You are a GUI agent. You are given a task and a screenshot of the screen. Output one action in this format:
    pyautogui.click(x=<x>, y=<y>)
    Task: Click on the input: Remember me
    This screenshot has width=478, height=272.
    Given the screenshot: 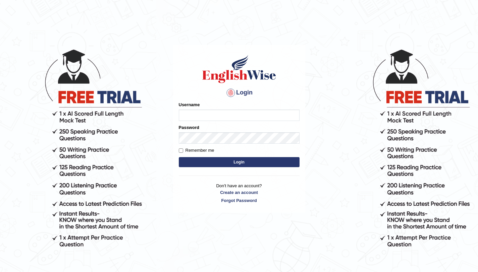 What is the action you would take?
    pyautogui.click(x=181, y=151)
    